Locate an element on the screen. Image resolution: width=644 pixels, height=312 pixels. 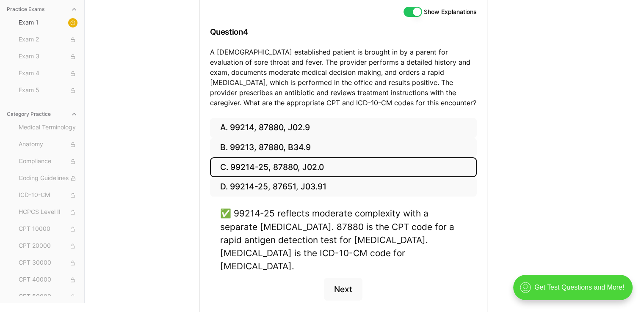
span: Exam 2 is located at coordinates (48, 40).